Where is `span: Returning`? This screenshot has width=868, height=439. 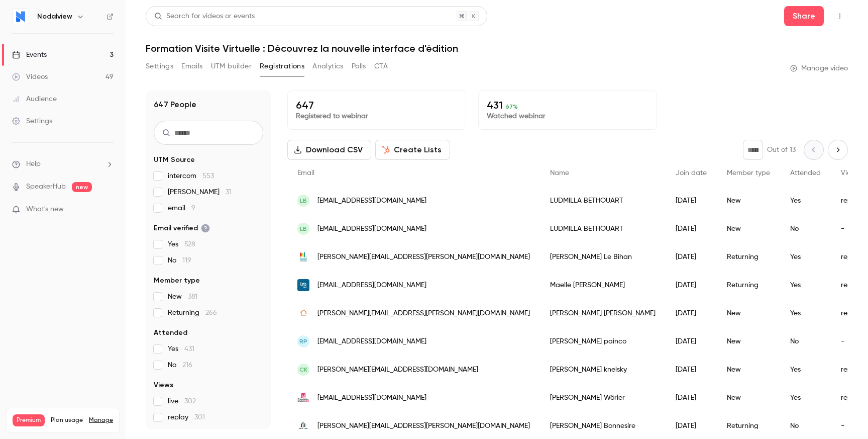
span: Returning is located at coordinates (192, 313).